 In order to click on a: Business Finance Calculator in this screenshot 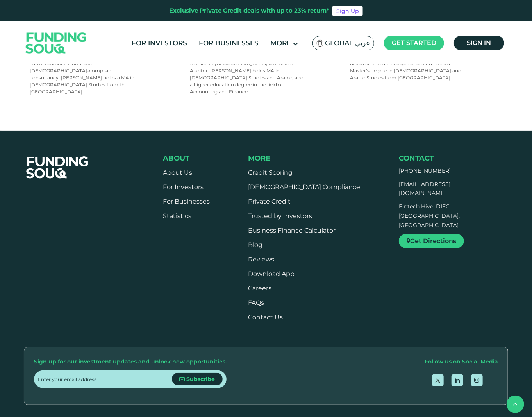, I will do `click(292, 230)`.